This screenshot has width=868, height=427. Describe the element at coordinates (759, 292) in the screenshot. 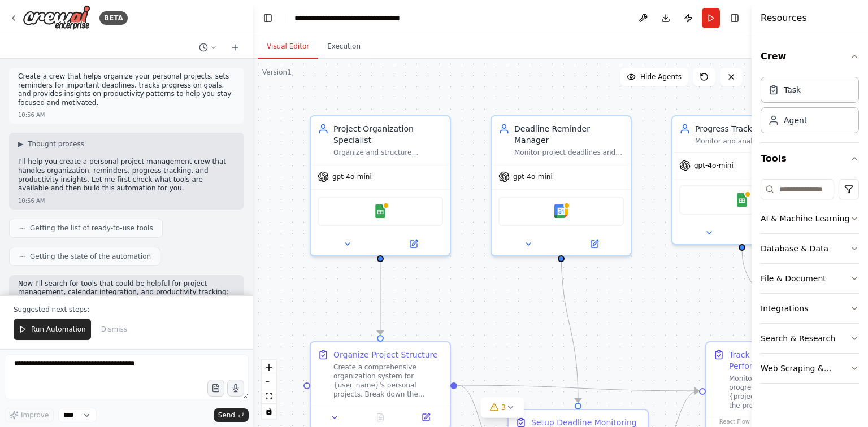

I see `g: Edge from e3a5565b-b468-40b9-aca7-dd192d5c4397 to 4f9174a3-fff9-43de-af3a-266258b7295a` at that location.